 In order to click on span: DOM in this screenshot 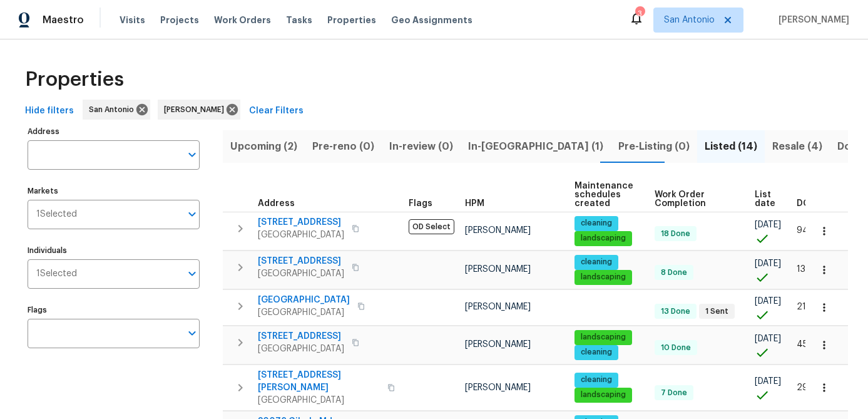, I will do `click(807, 204)`.